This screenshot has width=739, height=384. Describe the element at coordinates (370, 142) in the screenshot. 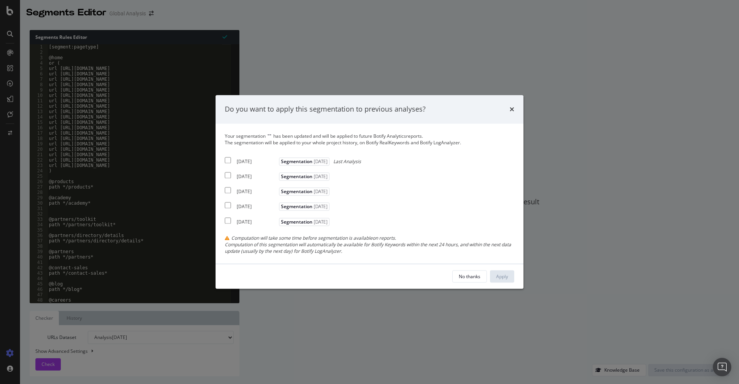

I see `div: The segmentation will be applied to your whole project history, on Botify RealKeywords and Botify...` at that location.